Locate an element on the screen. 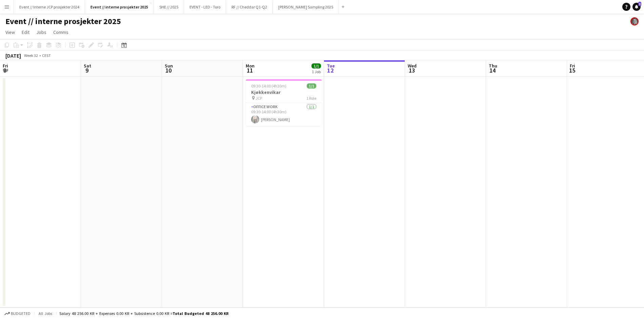 This screenshot has height=319, width=644. button: RF // Cheddar Q1-Q2 is located at coordinates (249, 7).